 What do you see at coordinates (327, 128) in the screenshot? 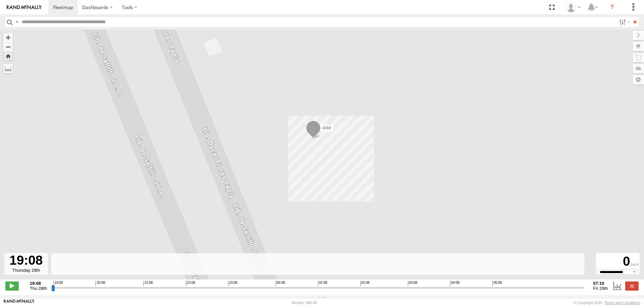
I see `span: 4088` at bounding box center [327, 128].